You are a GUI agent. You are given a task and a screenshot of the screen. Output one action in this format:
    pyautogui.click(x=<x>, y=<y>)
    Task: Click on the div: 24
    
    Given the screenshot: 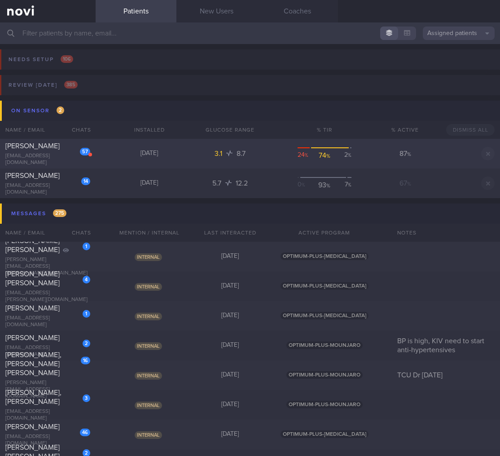 What is the action you would take?
    pyautogui.click(x=306, y=155)
    